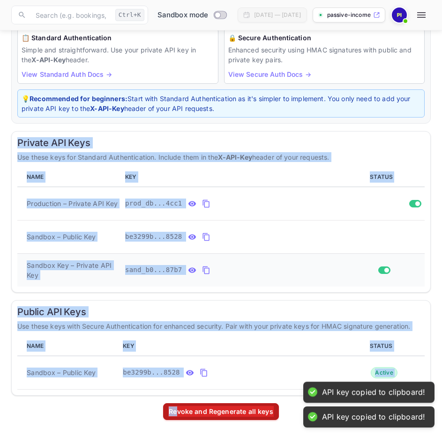  Describe the element at coordinates (269, 74) in the screenshot. I see `a: View Secure Auth Docs →` at that location.